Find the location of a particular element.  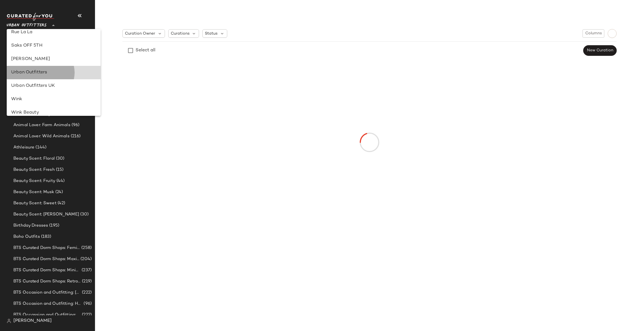

span: (44) is located at coordinates (60, 181).